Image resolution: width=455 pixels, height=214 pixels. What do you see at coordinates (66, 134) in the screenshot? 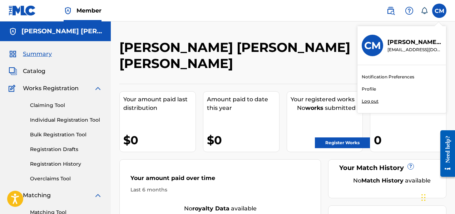
I see `a: Bulk Registration Tool` at bounding box center [66, 134].